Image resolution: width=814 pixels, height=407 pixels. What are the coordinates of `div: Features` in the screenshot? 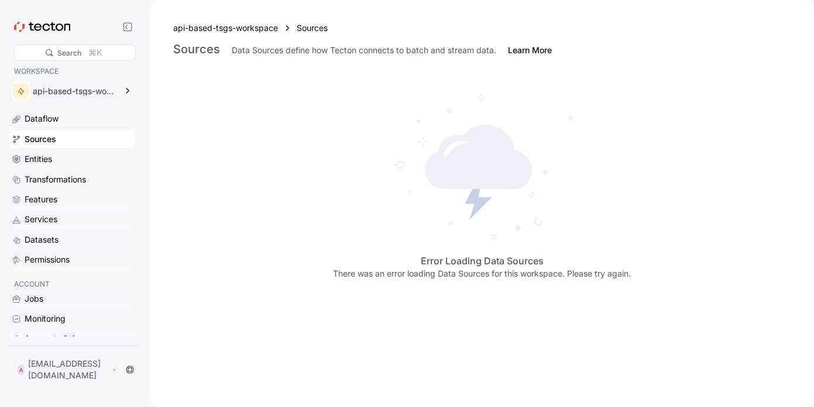 It's located at (41, 199).